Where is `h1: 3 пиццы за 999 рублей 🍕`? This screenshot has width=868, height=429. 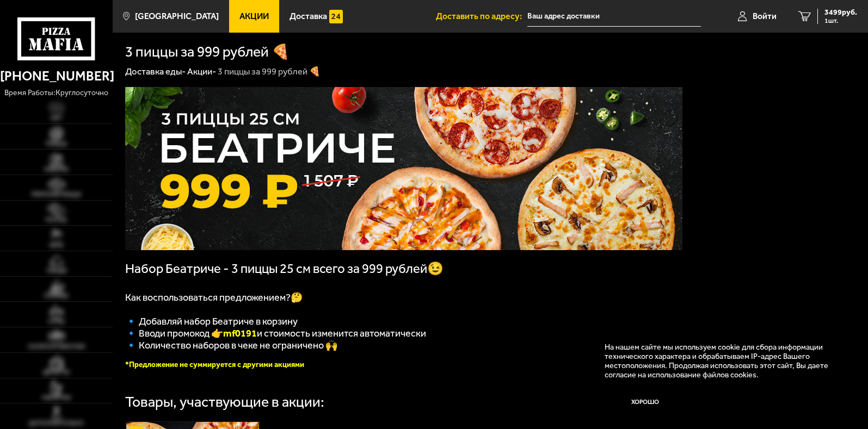 h1: 3 пиццы за 999 рублей 🍕 is located at coordinates (208, 52).